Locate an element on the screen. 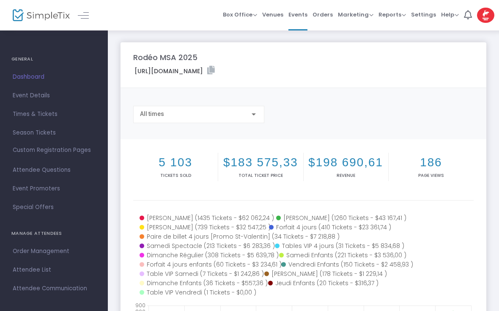 The image size is (499, 311). span: Marketing is located at coordinates (355, 14).